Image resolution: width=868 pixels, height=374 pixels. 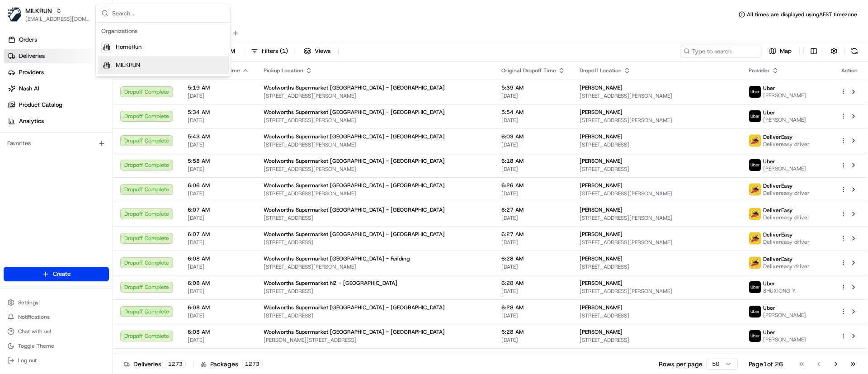 I want to click on span: 6:27 AM, so click(x=533, y=210).